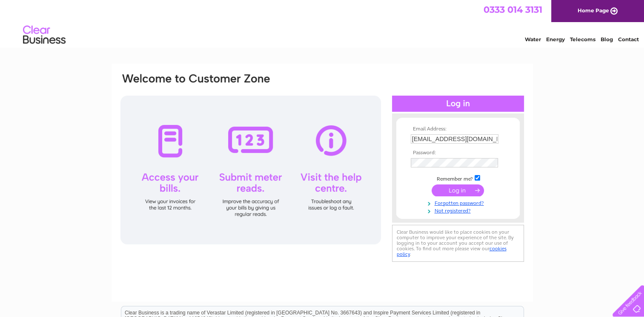 The width and height of the screenshot is (644, 317). What do you see at coordinates (458, 153) in the screenshot?
I see `th: Password:` at bounding box center [458, 153].